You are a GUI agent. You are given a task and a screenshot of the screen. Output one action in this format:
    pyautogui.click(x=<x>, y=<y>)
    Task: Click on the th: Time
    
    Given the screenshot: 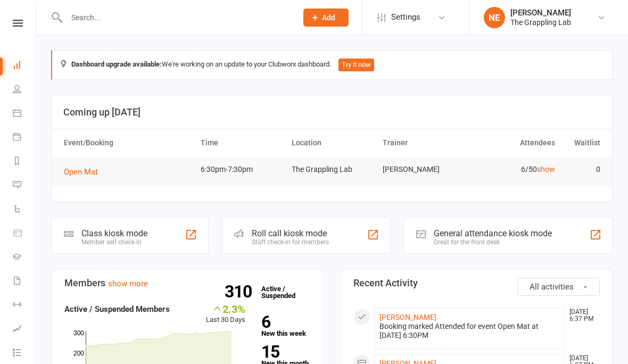 What is the action you would take?
    pyautogui.click(x=241, y=143)
    